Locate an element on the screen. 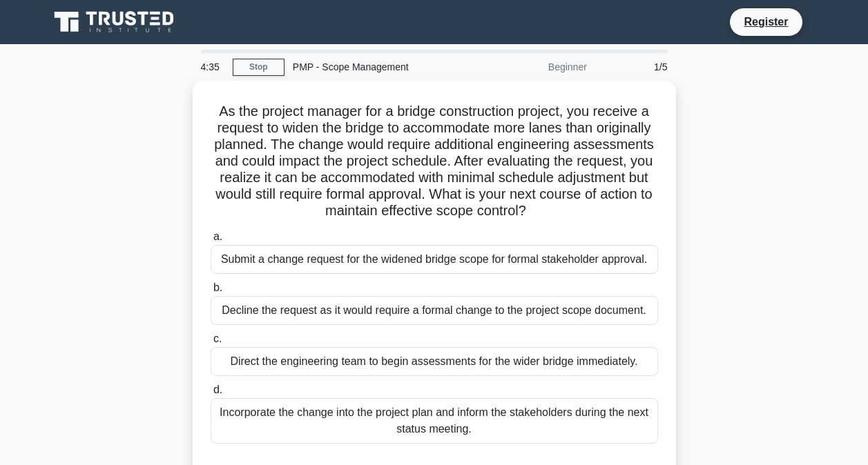 The height and width of the screenshot is (465, 868). span: d. is located at coordinates (217, 389).